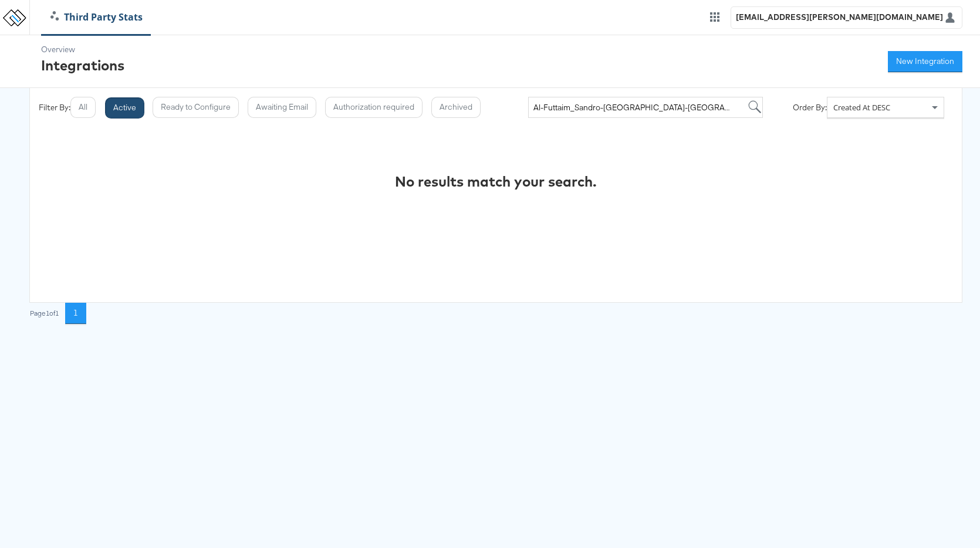 Image resolution: width=980 pixels, height=548 pixels. Describe the element at coordinates (97, 17) in the screenshot. I see `a: Third Party Stats` at that location.